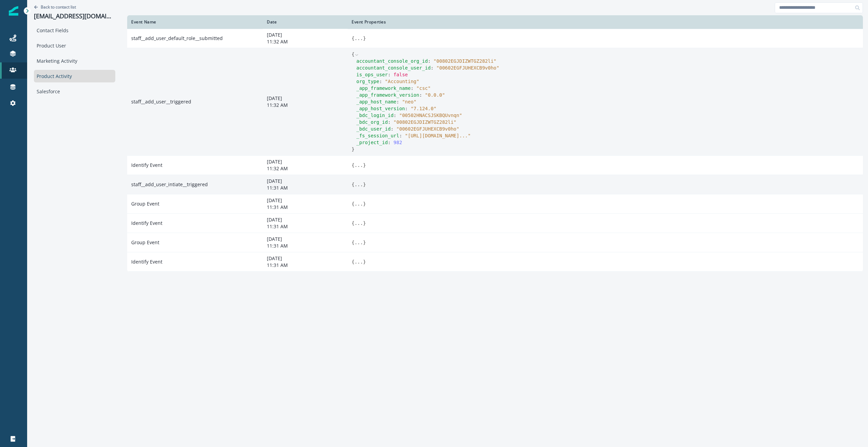  I want to click on span: _fs_session_url, so click(378, 136).